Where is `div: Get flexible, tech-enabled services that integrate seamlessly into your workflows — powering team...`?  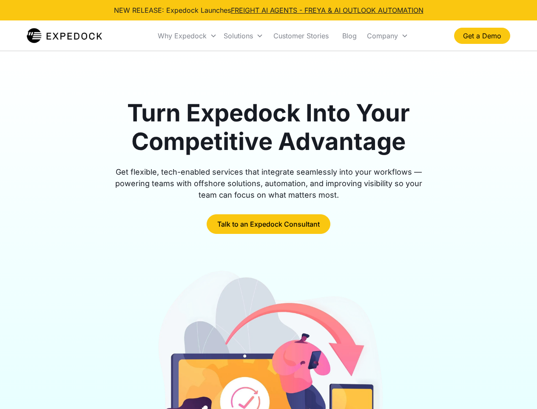 div: Get flexible, tech-enabled services that integrate seamlessly into your workflows — powering team... is located at coordinates (269, 183).